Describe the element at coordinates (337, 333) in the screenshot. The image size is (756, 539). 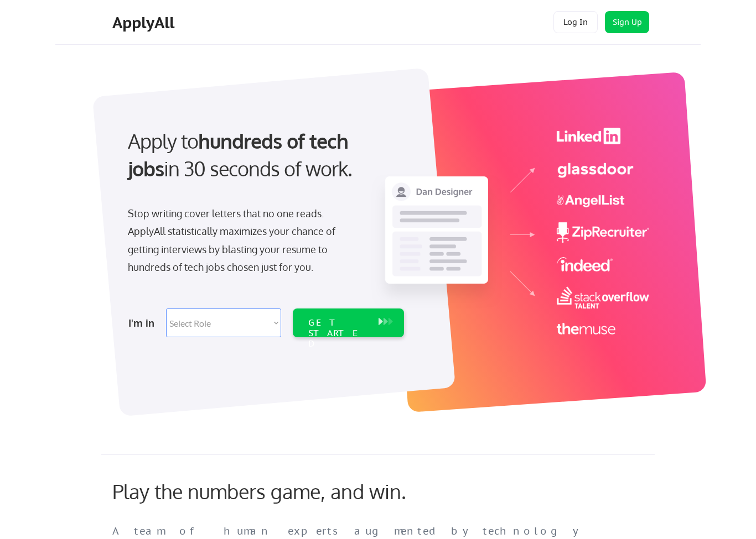
I see `div: GET STARTED` at that location.